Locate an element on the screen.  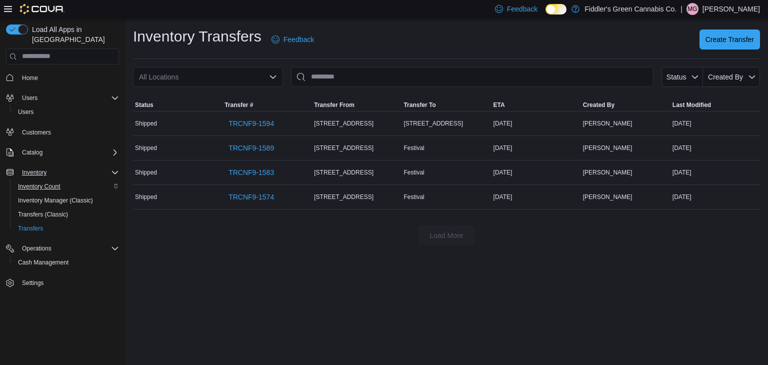
input: This is a search bar. After typing your query, hit enter to filter the results lower in the page. is located at coordinates (472, 77).